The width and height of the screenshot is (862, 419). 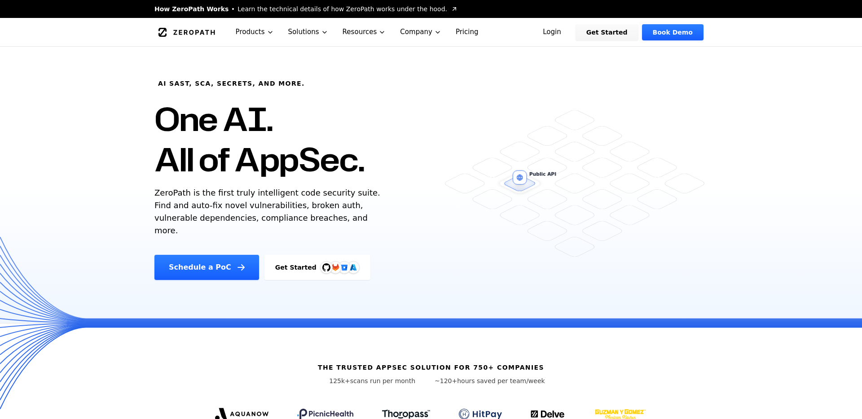 What do you see at coordinates (306, 9) in the screenshot?
I see `a: How ZeroPath WorksLearn the technical details of how ZeroPath works under the hood.` at bounding box center [306, 9].